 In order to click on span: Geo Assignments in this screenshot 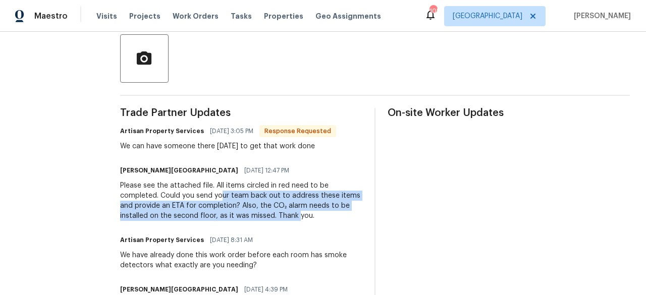, I will do `click(348, 16)`.